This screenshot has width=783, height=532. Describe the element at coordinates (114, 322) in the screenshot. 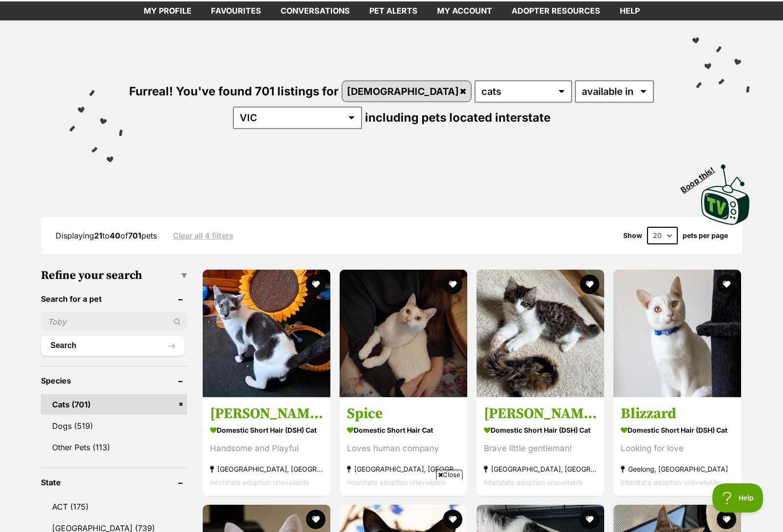

I see `input: Toby` at that location.